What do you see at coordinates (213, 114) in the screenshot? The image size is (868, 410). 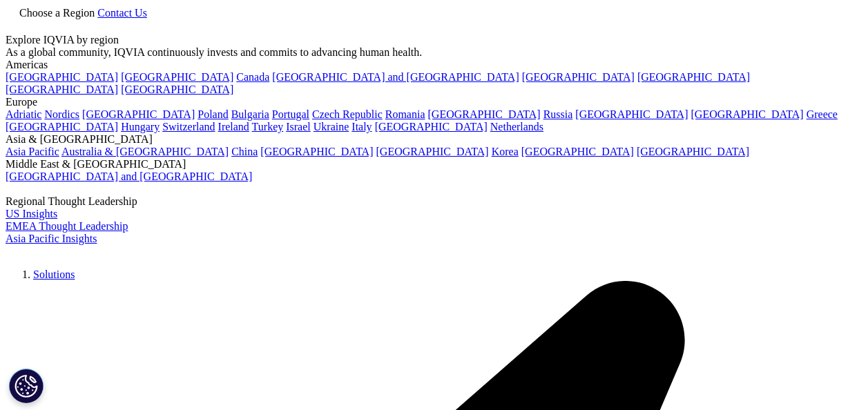 I see `a: Poland` at bounding box center [213, 114].